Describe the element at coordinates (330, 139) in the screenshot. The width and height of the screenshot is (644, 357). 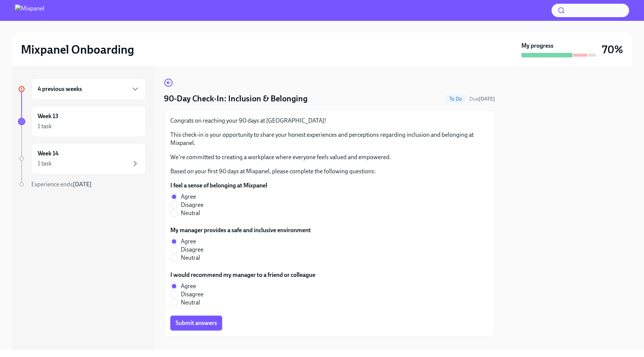
I see `p: This check-in is your opportunity to share your honest experiences and perceptions regarding incl...` at that location.